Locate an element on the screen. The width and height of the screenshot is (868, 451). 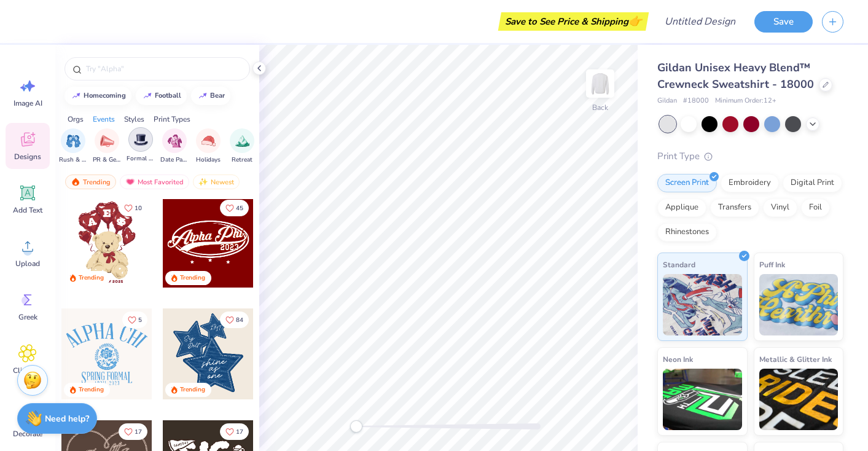
img: Standard is located at coordinates (702, 305).